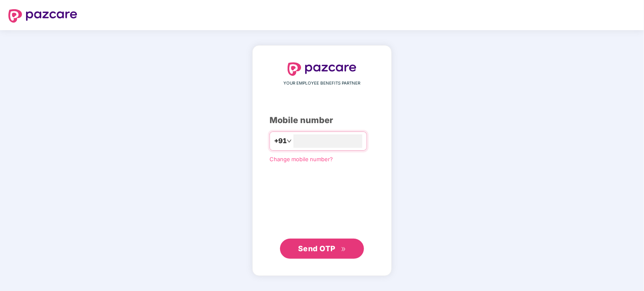 This screenshot has height=291, width=644. I want to click on div: Mobile number, so click(322, 121).